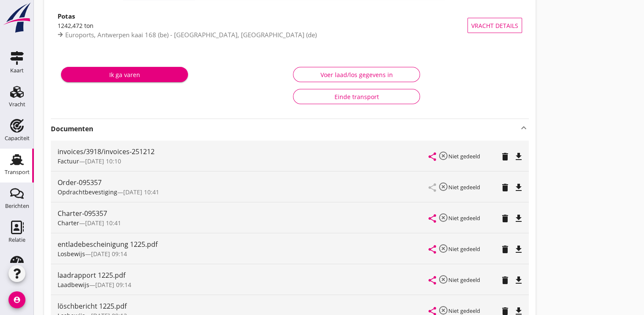 The height and width of the screenshot is (315, 644). Describe the element at coordinates (17, 18) in the screenshot. I see `img: logo-small.a267ee39.svg` at that location.